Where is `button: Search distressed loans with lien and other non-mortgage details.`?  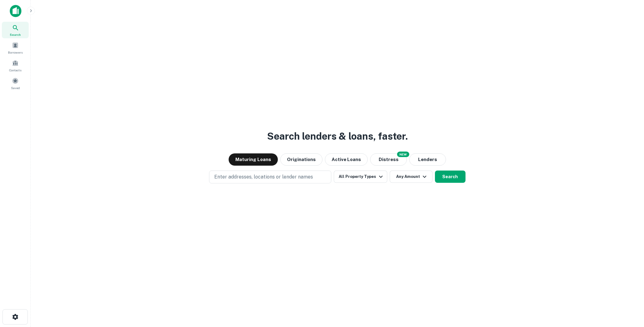
button: Search distressed loans with lien and other non-mortgage details. is located at coordinates (388, 159).